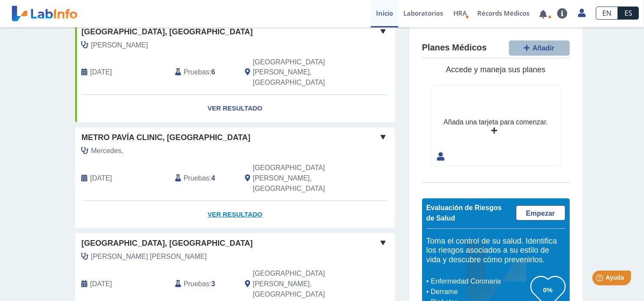 The width and height of the screenshot is (644, 301). I want to click on span: HRA, so click(460, 13).